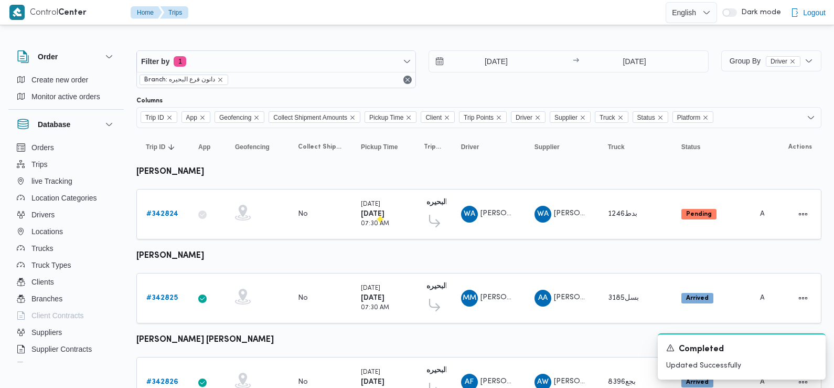 The height and width of the screenshot is (388, 834). What do you see at coordinates (66, 332) in the screenshot?
I see `button: Suppliers` at bounding box center [66, 332].